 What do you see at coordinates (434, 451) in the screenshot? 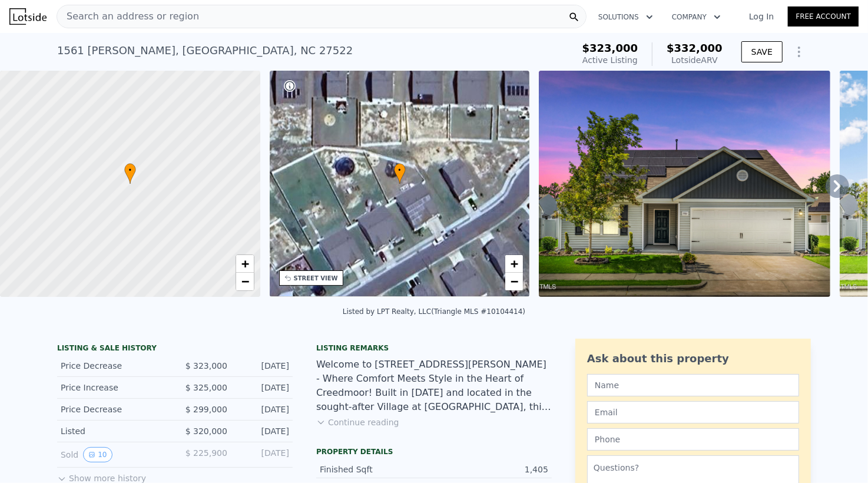
I see `div: Property details` at bounding box center [434, 451].